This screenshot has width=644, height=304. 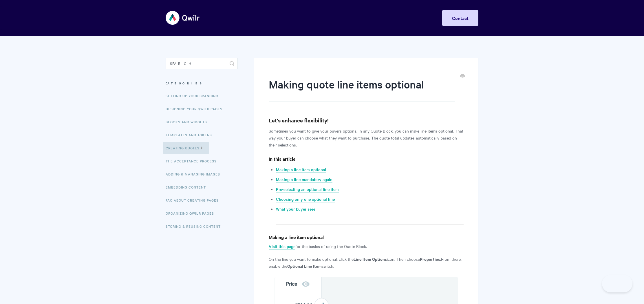 What do you see at coordinates (193, 161) in the screenshot?
I see `a: The Acceptance Process` at bounding box center [193, 161].